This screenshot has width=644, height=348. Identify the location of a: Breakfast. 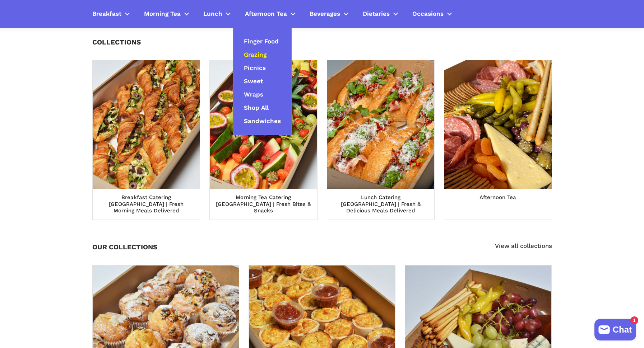
(111, 14).